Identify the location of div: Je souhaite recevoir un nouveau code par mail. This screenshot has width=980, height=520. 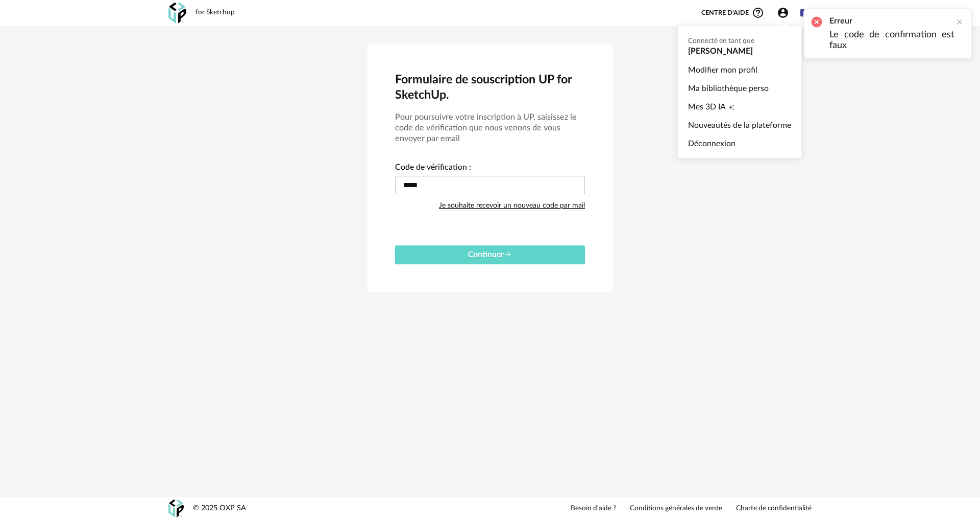
(512, 206).